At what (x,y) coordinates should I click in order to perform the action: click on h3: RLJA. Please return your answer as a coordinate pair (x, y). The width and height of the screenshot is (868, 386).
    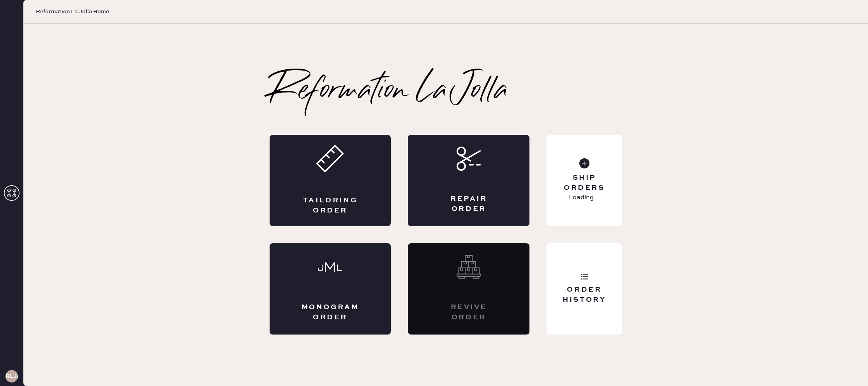
    Looking at the image, I should click on (12, 376).